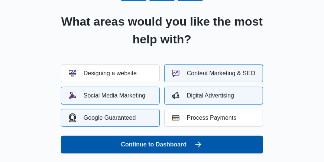 This screenshot has width=324, height=162. What do you see at coordinates (103, 74) in the screenshot?
I see `div: Designing a website` at bounding box center [103, 74].